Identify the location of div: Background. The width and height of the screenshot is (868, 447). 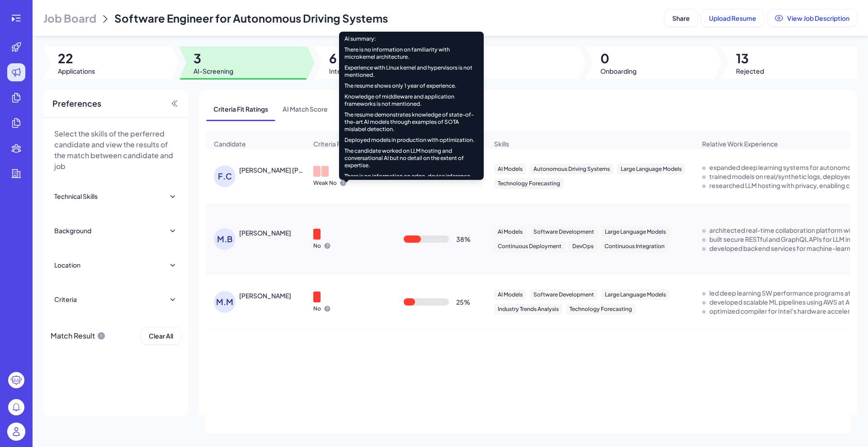
(72, 230).